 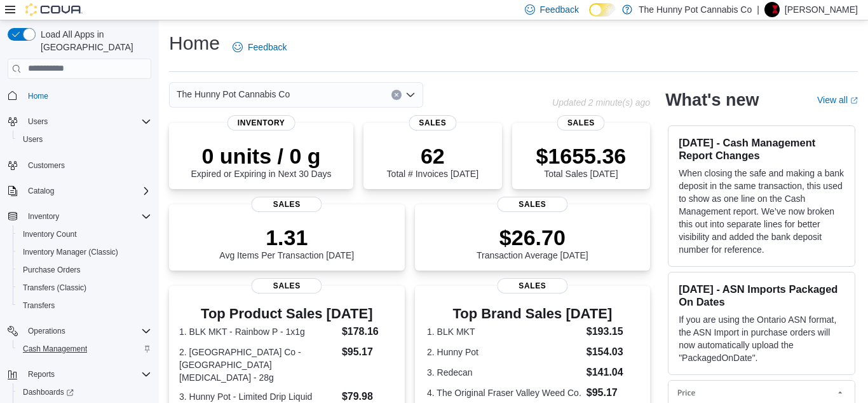 I want to click on p: 62, so click(x=432, y=156).